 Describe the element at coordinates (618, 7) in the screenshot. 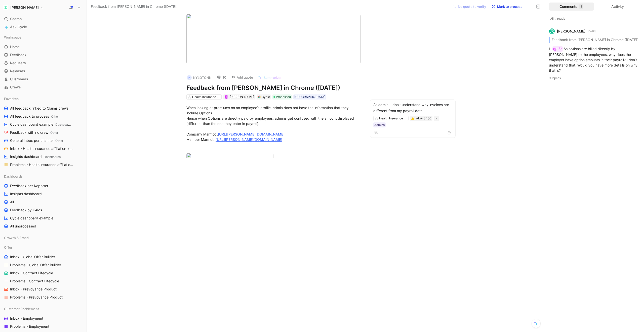

I see `div: Activity` at that location.